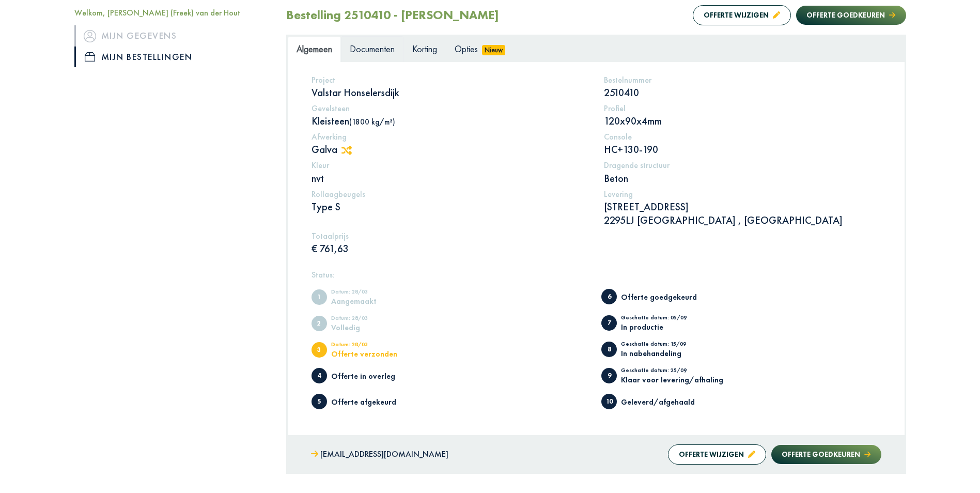  Describe the element at coordinates (450, 149) in the screenshot. I see `p: Galva` at that location.